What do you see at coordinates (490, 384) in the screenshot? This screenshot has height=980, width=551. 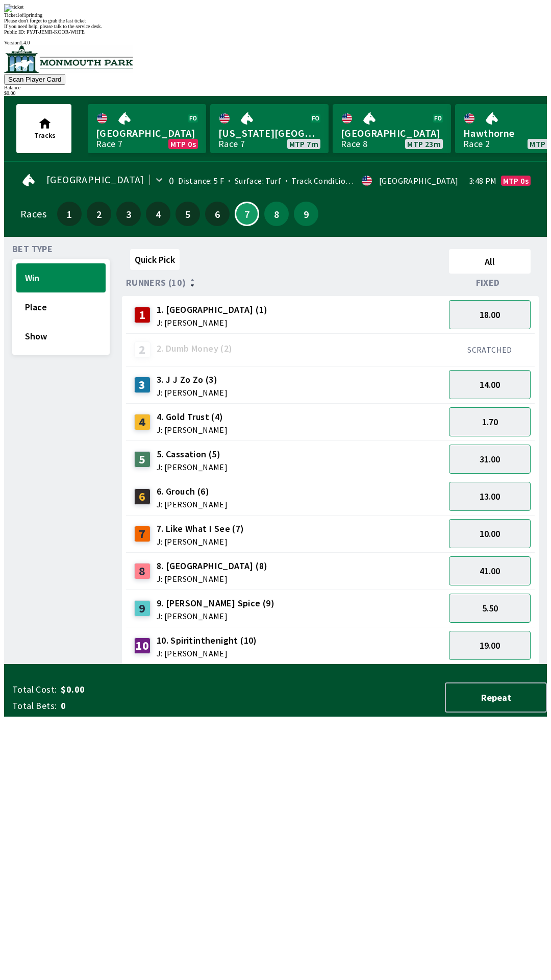 I see `span: 14.00` at bounding box center [490, 384].